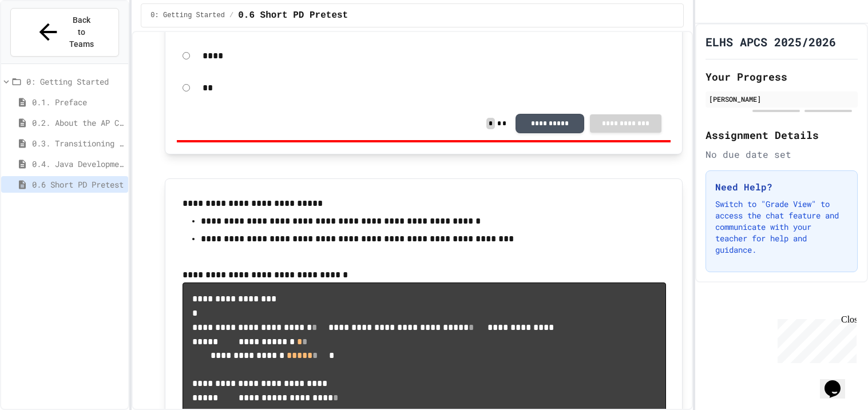  Describe the element at coordinates (771, 42) in the screenshot. I see `h1: ELHS APCS 2025/2026` at that location.